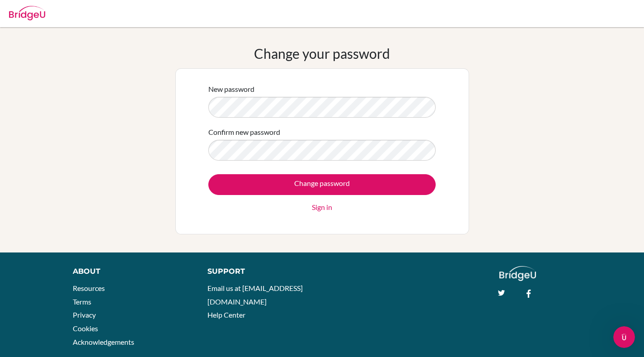 This screenshot has height=357, width=644. Describe the element at coordinates (130, 272) in the screenshot. I see `div: About` at that location.